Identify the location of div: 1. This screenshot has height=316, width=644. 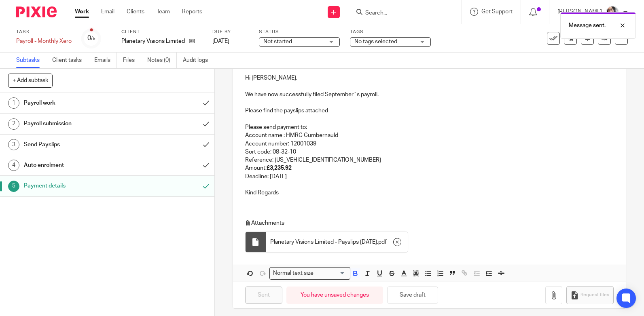
(14, 104).